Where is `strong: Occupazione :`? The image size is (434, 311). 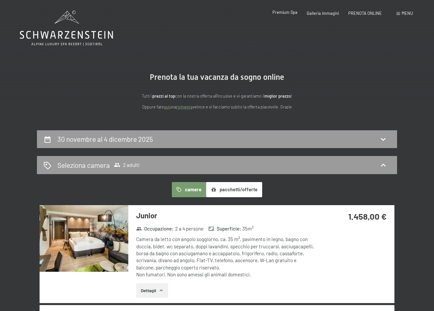
strong: Occupazione : is located at coordinates (155, 229).